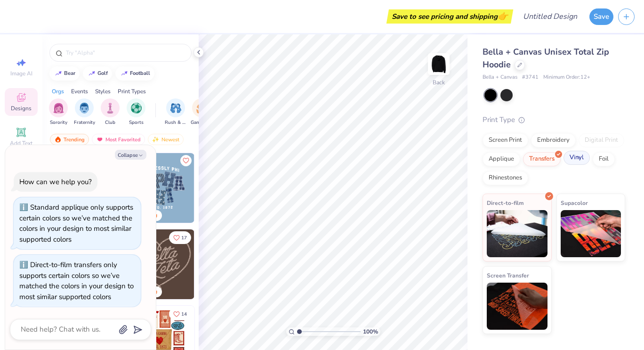 The image size is (644, 350). Describe the element at coordinates (21, 143) in the screenshot. I see `span: Add Text` at that location.